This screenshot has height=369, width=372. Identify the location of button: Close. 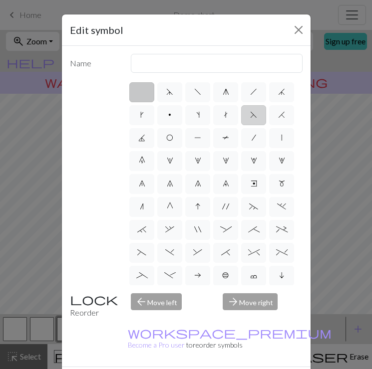
(299, 30).